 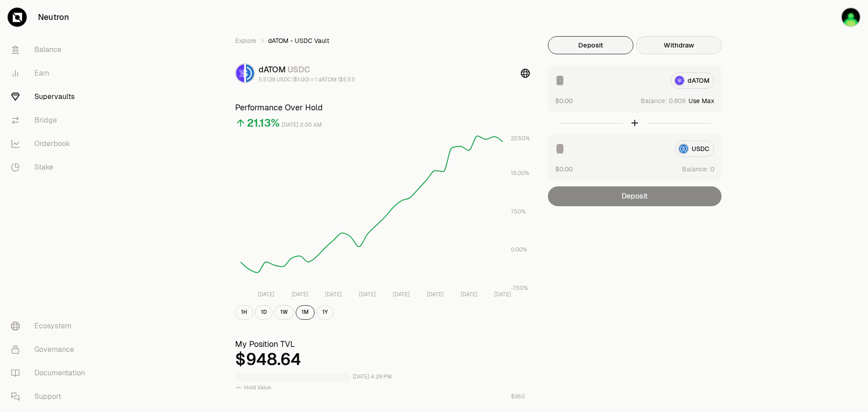 I want to click on a: Governance, so click(x=50, y=350).